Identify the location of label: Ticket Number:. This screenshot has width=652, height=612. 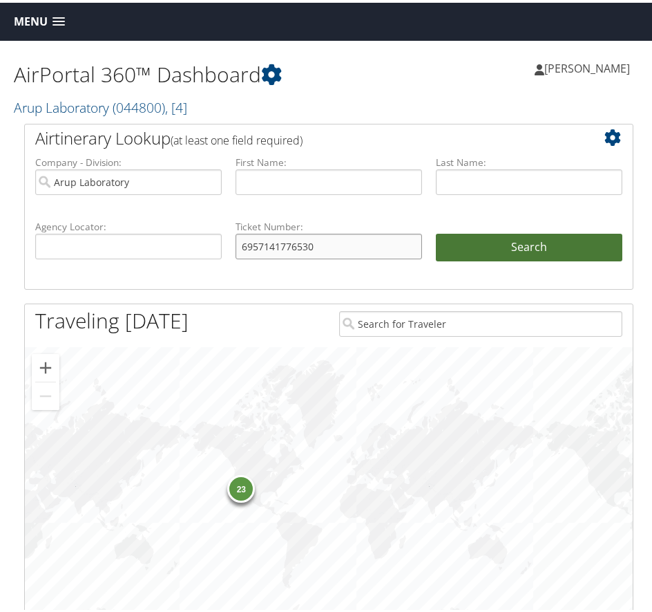
(329, 224).